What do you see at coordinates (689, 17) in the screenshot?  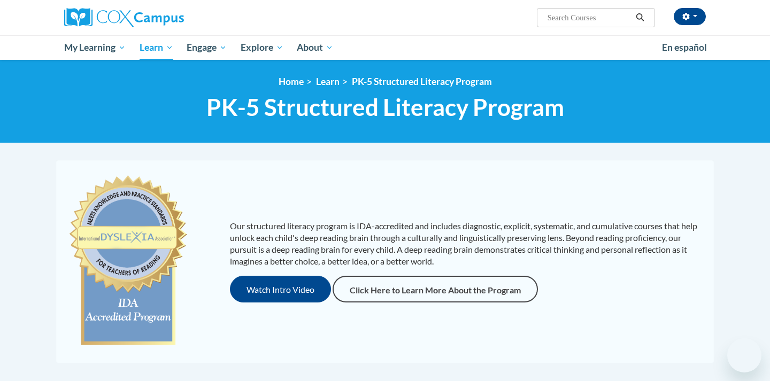 I see `button: Account Settings` at bounding box center [689, 17].